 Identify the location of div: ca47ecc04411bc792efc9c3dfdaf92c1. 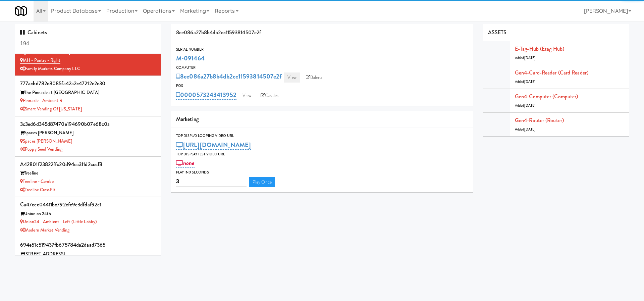
(88, 205).